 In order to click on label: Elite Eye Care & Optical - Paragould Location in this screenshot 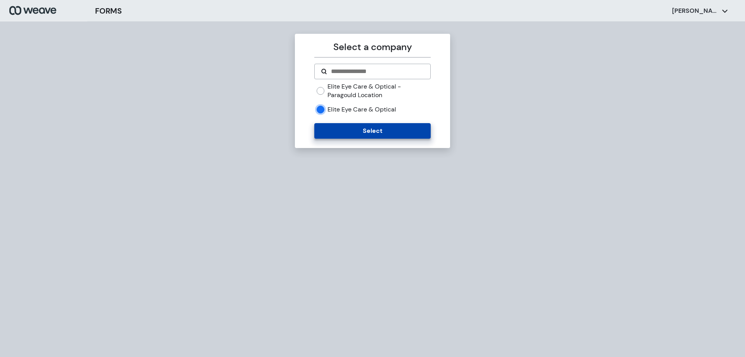, I will do `click(379, 90)`.